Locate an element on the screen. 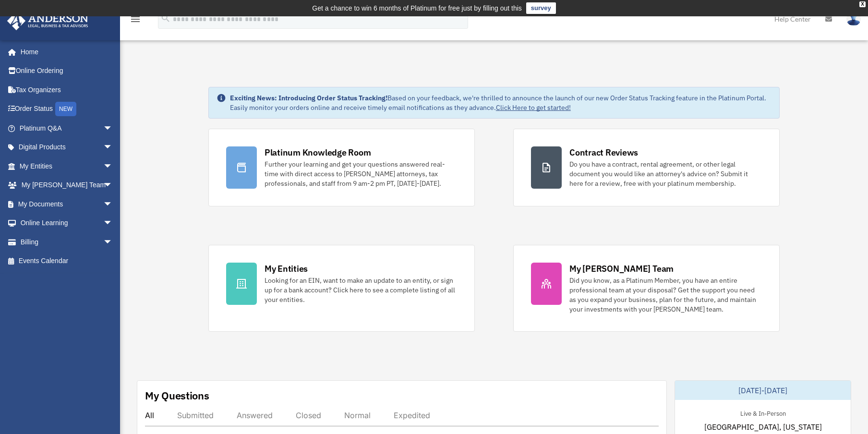  a: Online Learningarrow_drop_down is located at coordinates (67, 223).